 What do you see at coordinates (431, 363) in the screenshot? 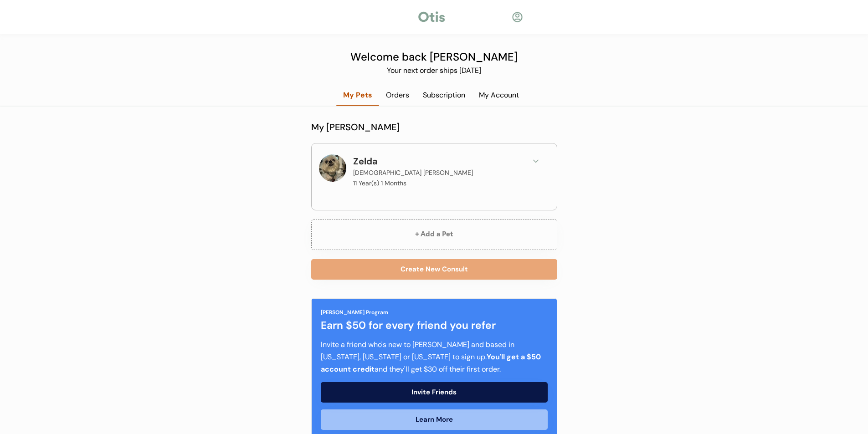
I see `strong: You'll get a $50 account credit` at bounding box center [431, 363].